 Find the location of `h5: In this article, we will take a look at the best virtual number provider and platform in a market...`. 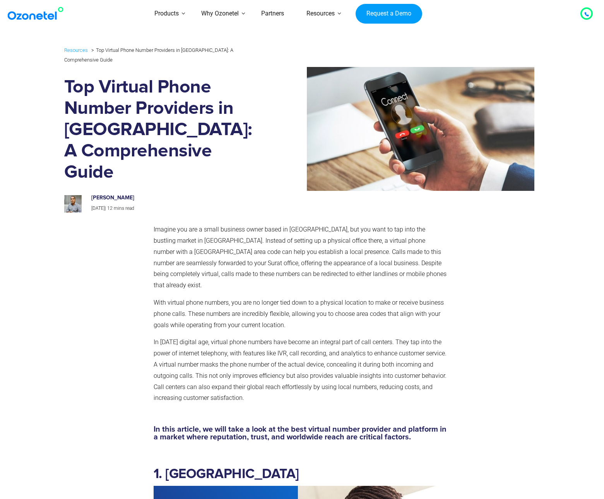

h5: In this article, we will take a look at the best virtual number provider and platform in a market... is located at coordinates (300, 433).